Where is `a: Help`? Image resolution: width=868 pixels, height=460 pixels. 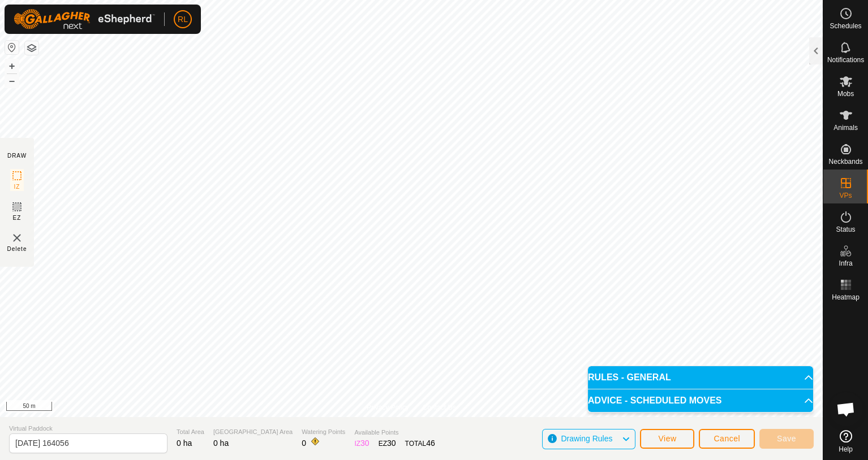 a: Help is located at coordinates (845, 442).